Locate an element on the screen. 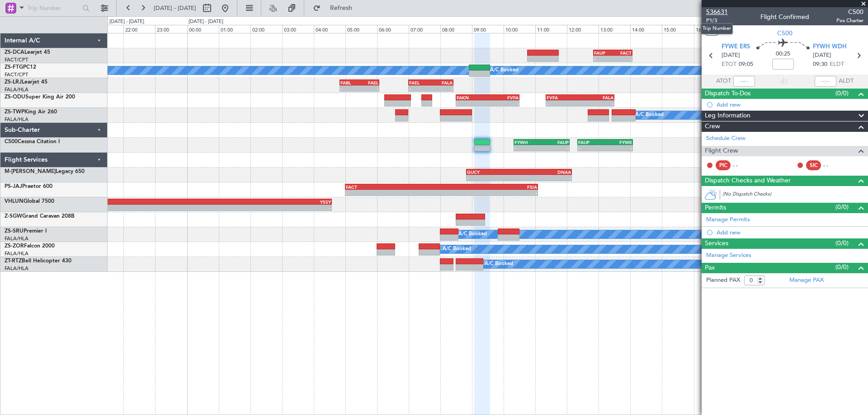  span: Services is located at coordinates (717, 244).